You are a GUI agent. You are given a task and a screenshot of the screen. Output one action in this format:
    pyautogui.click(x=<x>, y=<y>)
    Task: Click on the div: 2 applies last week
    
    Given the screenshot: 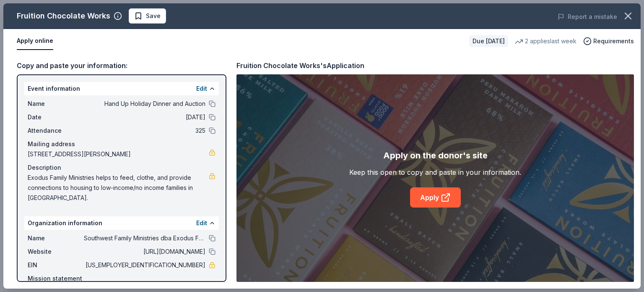 What is the action you would take?
    pyautogui.click(x=546, y=41)
    